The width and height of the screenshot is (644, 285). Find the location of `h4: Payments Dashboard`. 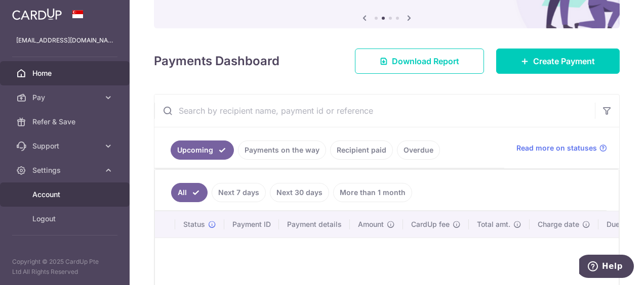

h4: Payments Dashboard is located at coordinates (217, 61).